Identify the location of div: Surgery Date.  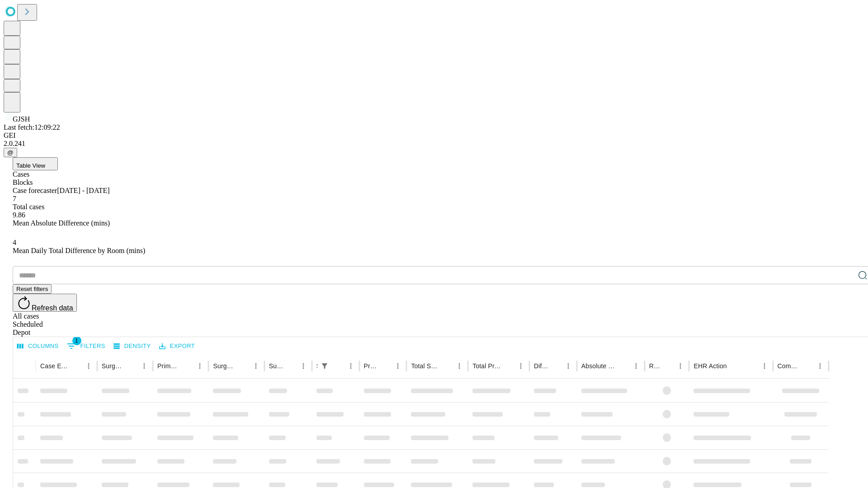
(276, 366).